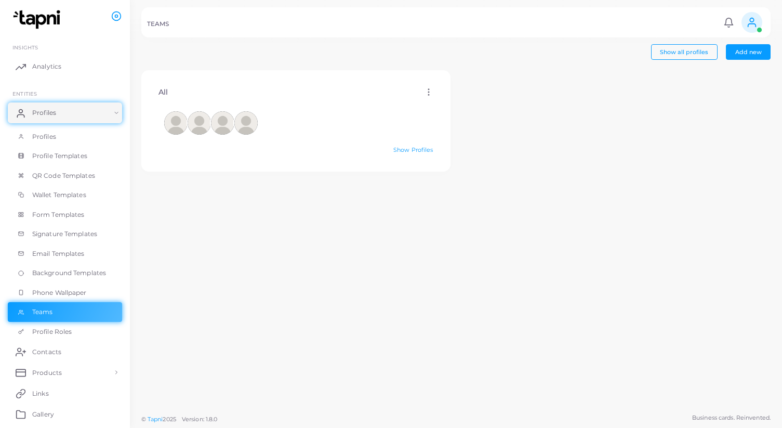 The image size is (782, 428). I want to click on span: 2025, so click(169, 419).